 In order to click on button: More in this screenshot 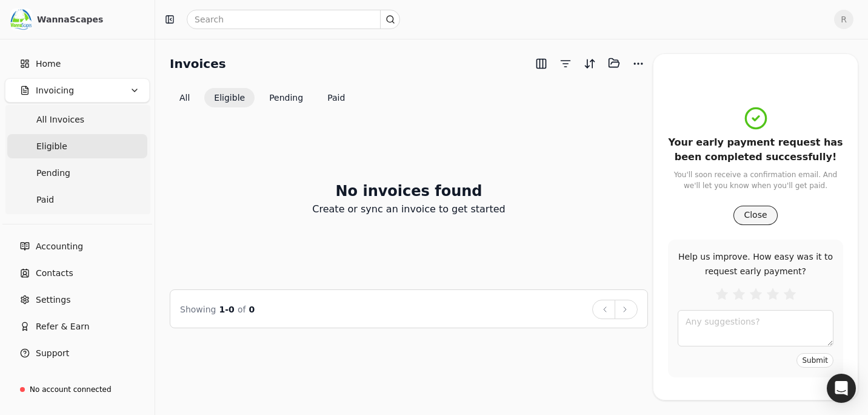, I will do `click(638, 64)`.